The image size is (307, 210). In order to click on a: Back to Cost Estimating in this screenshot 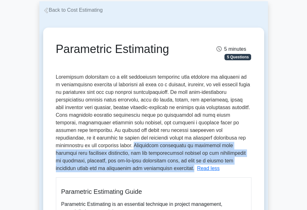, I will do `click(73, 10)`.